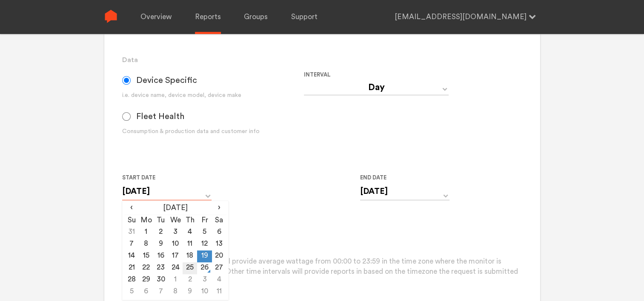 This screenshot has width=644, height=301. What do you see at coordinates (392, 75) in the screenshot?
I see `label: Interval` at bounding box center [392, 75].